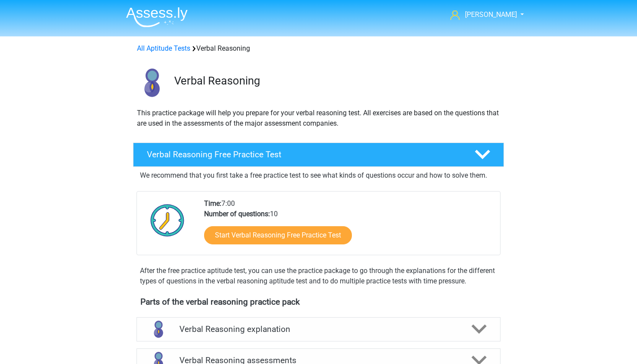 This screenshot has height=364, width=637. What do you see at coordinates (319, 301) in the screenshot?
I see `h4: Parts of the verbal reasoning practice pack` at bounding box center [319, 301].